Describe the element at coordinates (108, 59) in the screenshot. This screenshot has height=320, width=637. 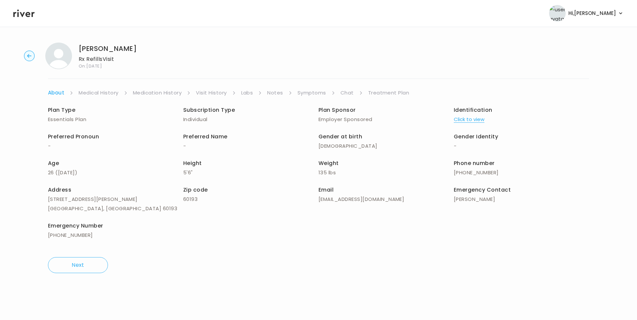
I see `p: Rx Refills Visit` at that location.